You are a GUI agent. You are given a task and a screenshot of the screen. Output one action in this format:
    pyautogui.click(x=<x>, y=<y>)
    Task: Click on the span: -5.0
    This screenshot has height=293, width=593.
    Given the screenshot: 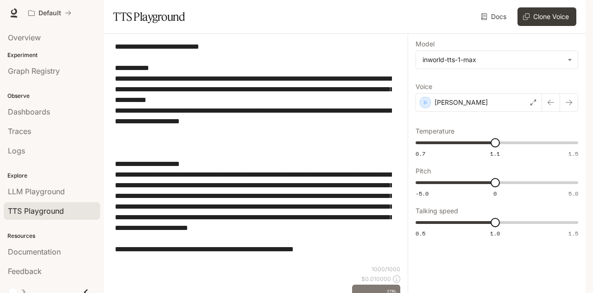 What is the action you would take?
    pyautogui.click(x=422, y=193)
    